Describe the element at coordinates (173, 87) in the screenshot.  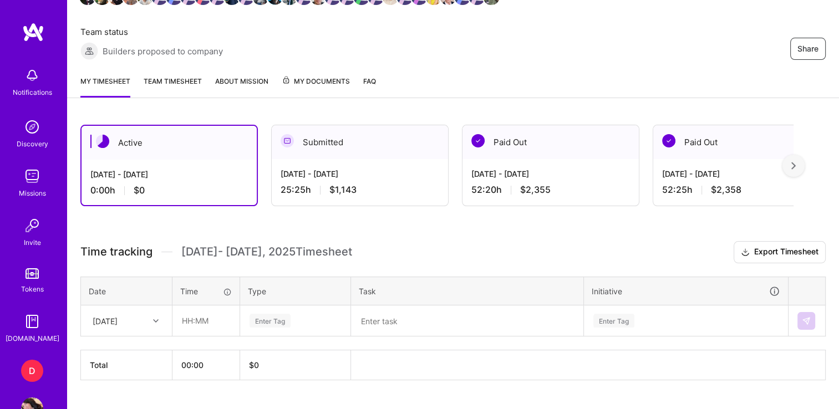
I see `a: Team timesheet` at that location.